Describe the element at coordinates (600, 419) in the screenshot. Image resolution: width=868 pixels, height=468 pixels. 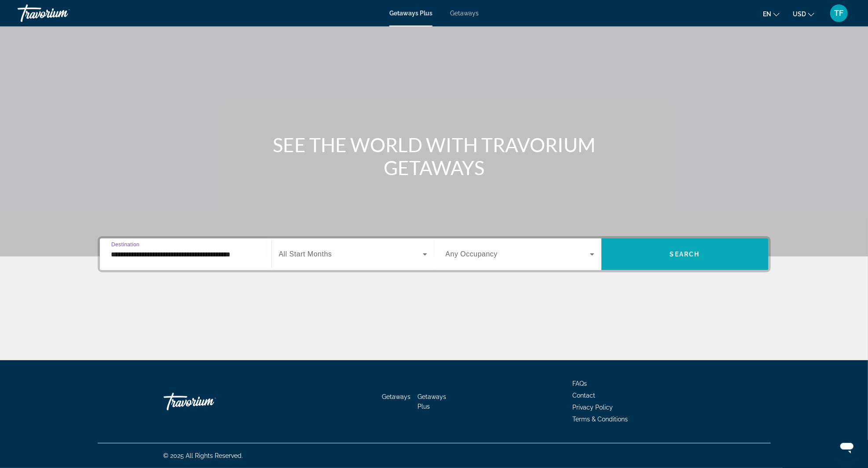
I see `a: Terms & Conditions` at that location.